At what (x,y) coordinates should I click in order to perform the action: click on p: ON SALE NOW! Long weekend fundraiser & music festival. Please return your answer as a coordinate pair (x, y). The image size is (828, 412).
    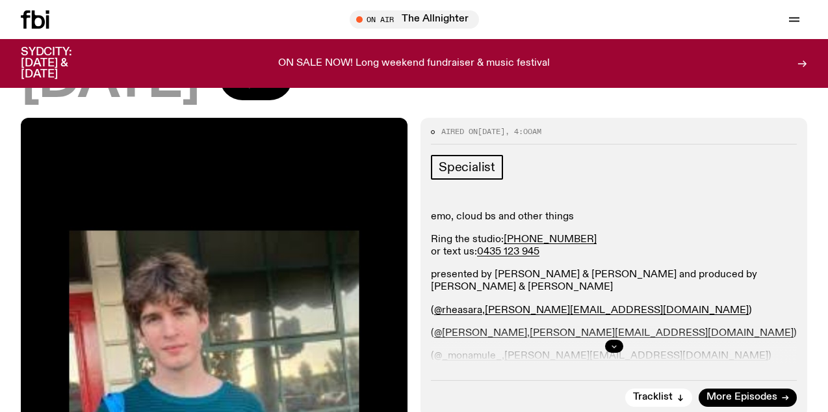
    Looking at the image, I should click on (414, 64).